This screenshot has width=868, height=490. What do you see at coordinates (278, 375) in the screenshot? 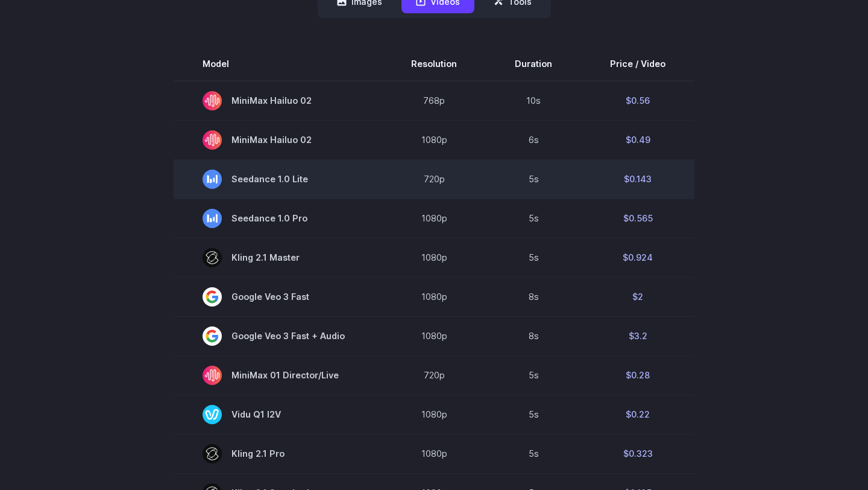
I see `span: MiniMax 01 Director/Live` at bounding box center [278, 375].